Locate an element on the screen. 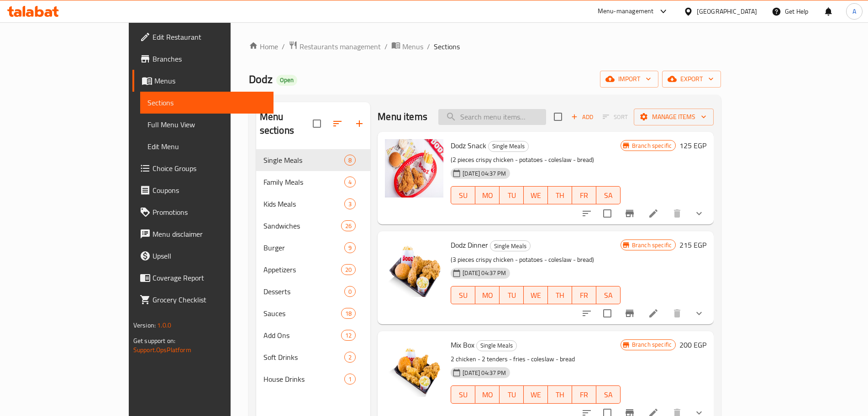 This screenshot has width=868, height=416. span: 3 is located at coordinates (350, 204).